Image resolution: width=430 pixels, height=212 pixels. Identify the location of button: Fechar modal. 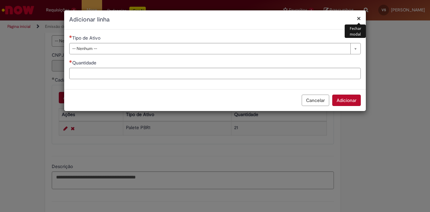
(358, 18).